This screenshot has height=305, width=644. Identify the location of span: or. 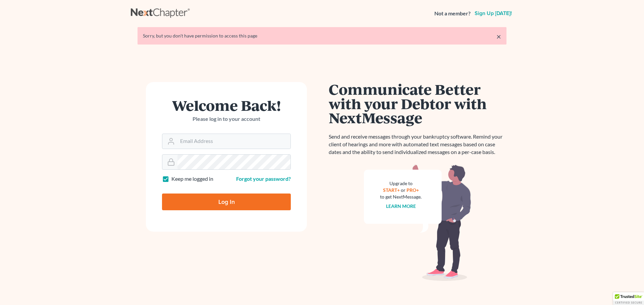
(403, 190).